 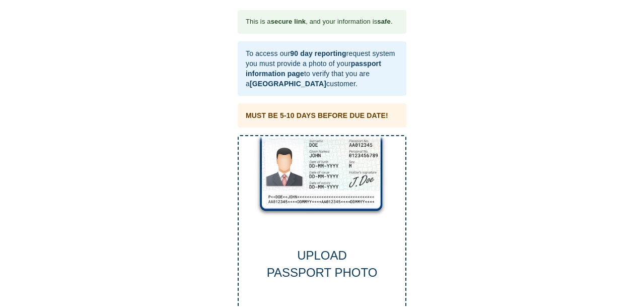 What do you see at coordinates (384, 21) in the screenshot?
I see `b: safe` at bounding box center [384, 21].